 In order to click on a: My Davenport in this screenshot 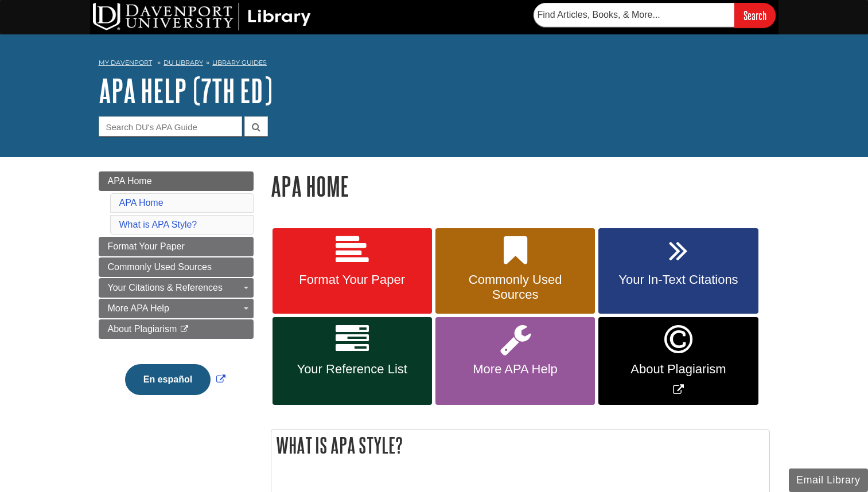, I will do `click(125, 62)`.